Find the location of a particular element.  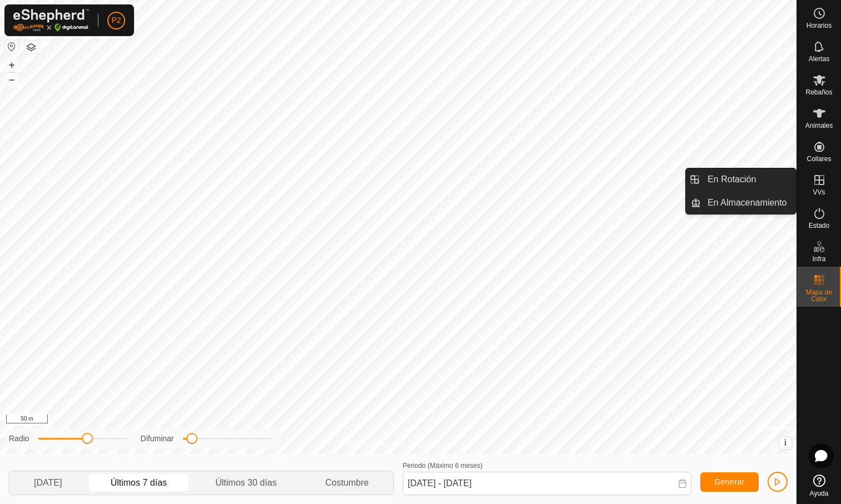

span: Rebaños is located at coordinates (818, 92).